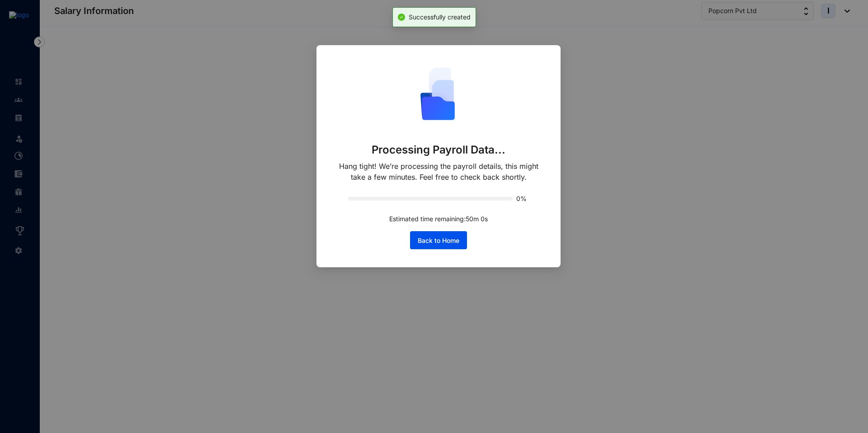 The image size is (868, 433). I want to click on button: Back to Home, so click(439, 241).